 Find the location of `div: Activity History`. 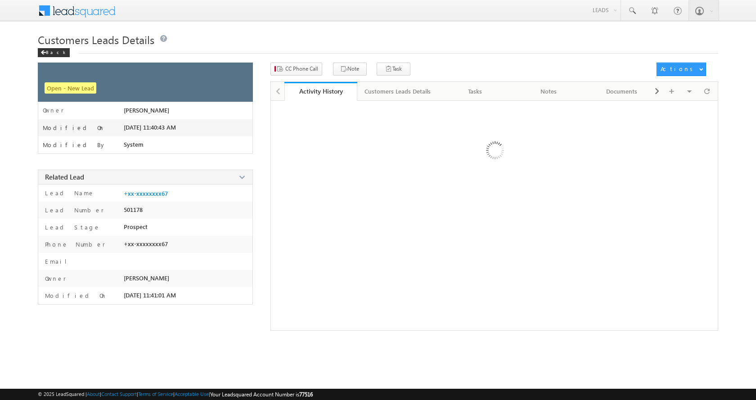

div: Activity History is located at coordinates (321, 91).